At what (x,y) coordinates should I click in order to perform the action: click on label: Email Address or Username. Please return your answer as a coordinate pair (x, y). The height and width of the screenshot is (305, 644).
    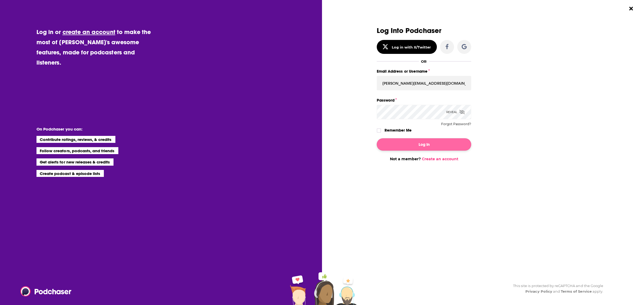
    Looking at the image, I should click on (424, 71).